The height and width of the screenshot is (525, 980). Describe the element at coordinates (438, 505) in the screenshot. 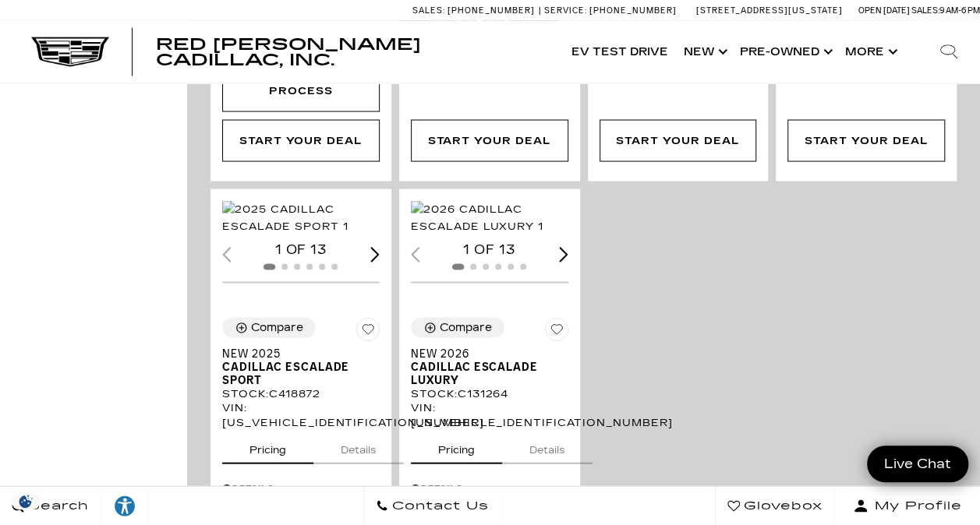

I see `span: Contact Us` at that location.